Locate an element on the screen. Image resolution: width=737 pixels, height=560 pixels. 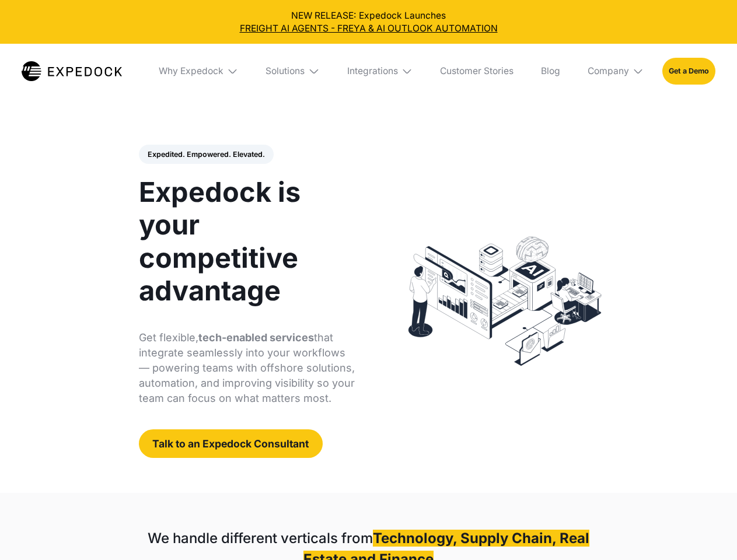
a: Customer Stories is located at coordinates (476, 71).